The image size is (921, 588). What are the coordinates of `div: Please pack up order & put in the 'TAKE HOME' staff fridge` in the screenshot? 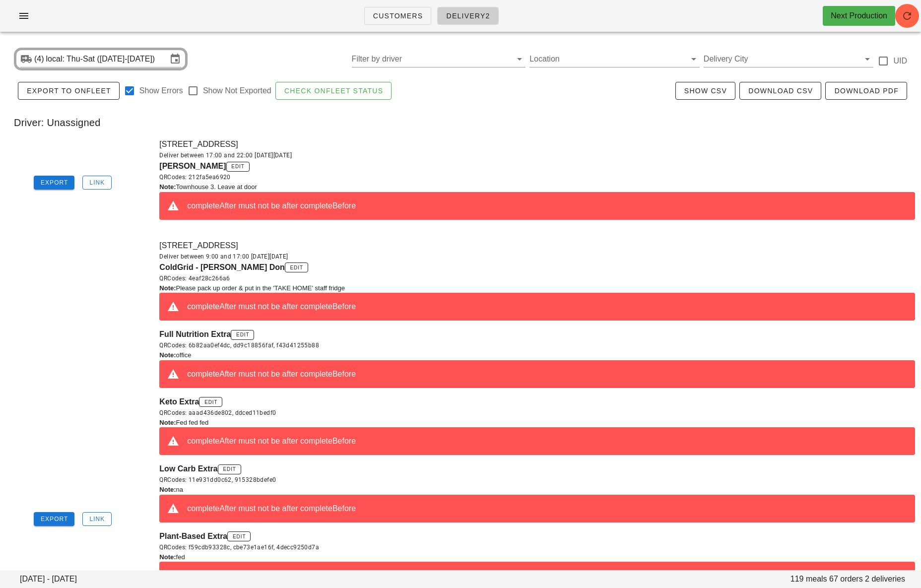 It's located at (537, 288).